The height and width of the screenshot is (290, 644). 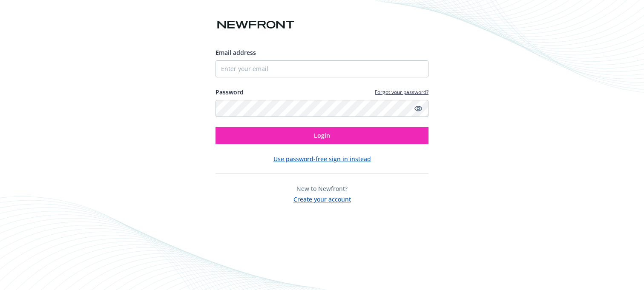 What do you see at coordinates (255, 25) in the screenshot?
I see `img: Newfront logo` at bounding box center [255, 25].